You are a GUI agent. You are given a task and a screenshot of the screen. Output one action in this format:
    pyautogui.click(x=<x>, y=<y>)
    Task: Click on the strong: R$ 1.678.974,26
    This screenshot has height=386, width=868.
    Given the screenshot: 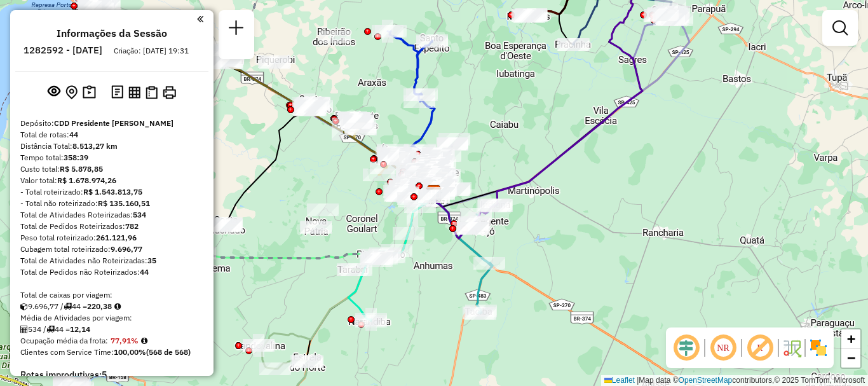 What is the action you would take?
    pyautogui.click(x=87, y=180)
    